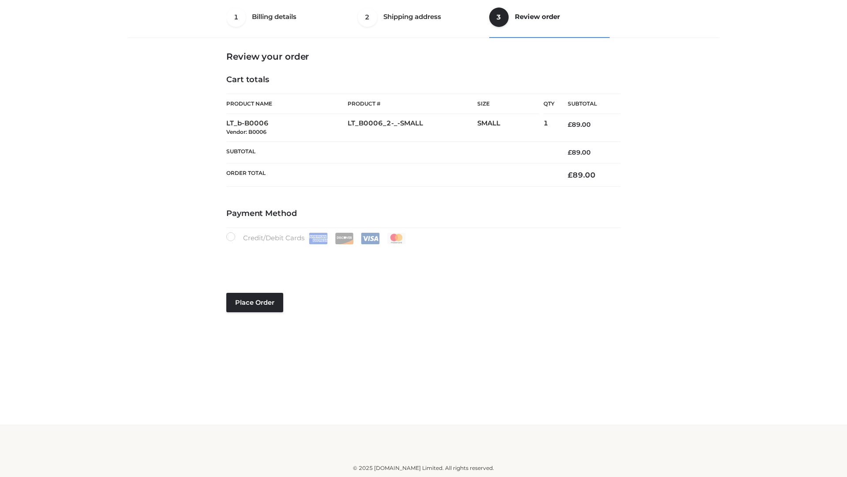 This screenshot has width=847, height=477. What do you see at coordinates (511, 128) in the screenshot?
I see `td: SMALL` at bounding box center [511, 128].